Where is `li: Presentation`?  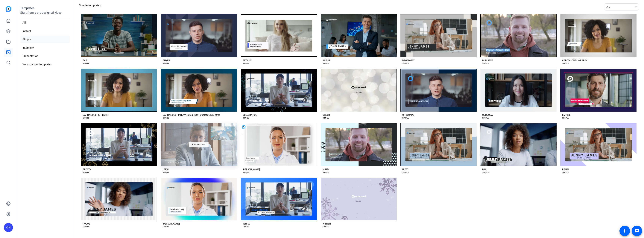
li: Presentation is located at coordinates (45, 56).